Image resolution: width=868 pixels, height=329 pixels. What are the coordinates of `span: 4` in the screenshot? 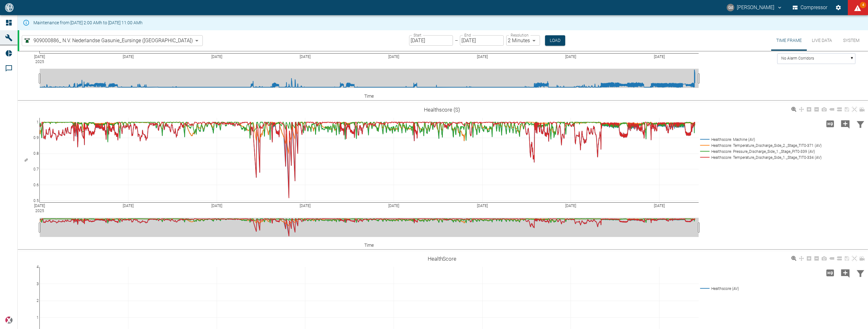 It's located at (864, 5).